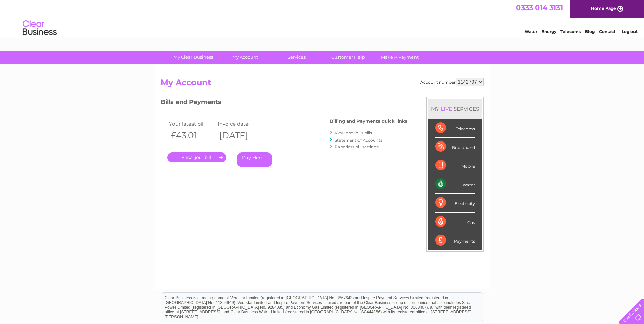 The height and width of the screenshot is (324, 644). Describe the element at coordinates (455, 109) in the screenshot. I see `div: MY SERVICES` at that location.